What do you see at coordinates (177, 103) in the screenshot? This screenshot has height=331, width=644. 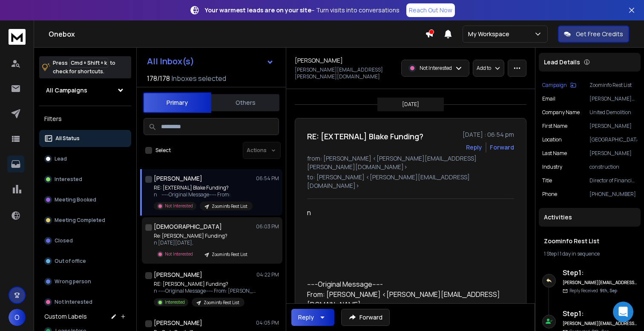 I see `button: Primary` at bounding box center [177, 103].